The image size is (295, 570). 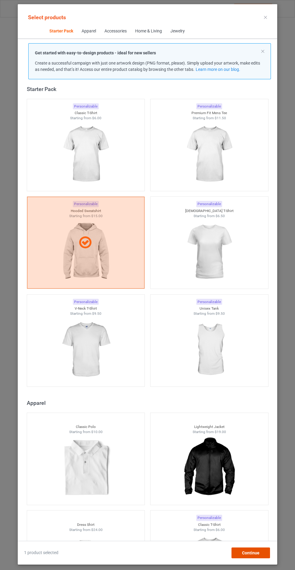 I want to click on span: 1 product selected, so click(x=41, y=553).